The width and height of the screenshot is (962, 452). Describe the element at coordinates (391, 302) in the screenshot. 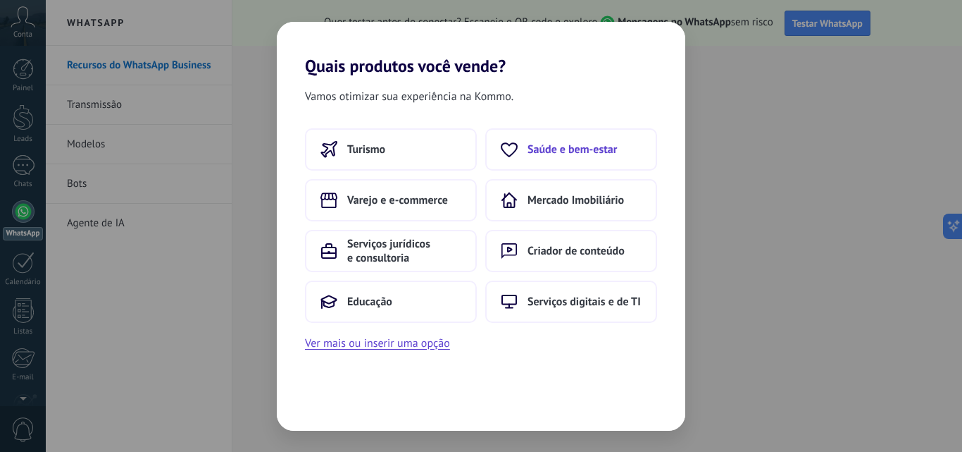

I see `button: Educação` at that location.